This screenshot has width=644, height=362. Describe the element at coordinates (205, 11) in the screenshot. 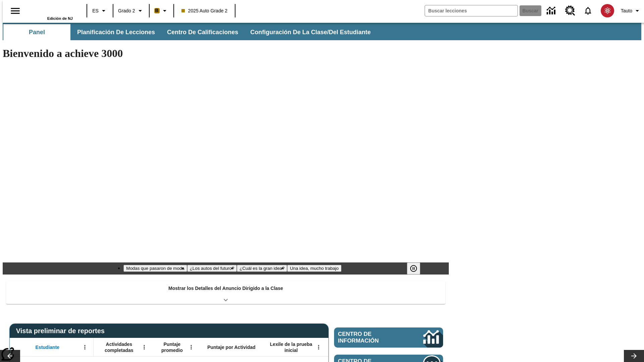

I see `span: 2025 Auto Grade 2` at that location.